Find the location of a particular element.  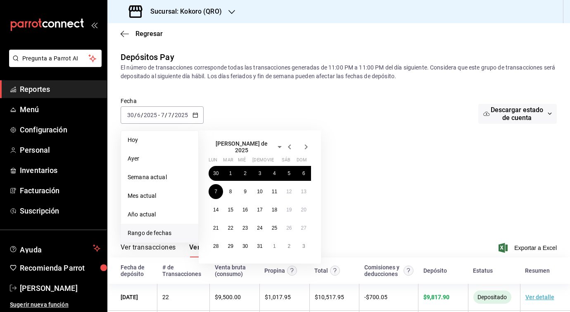

abbr: 5 de julio de 2025 is located at coordinates (289, 173).